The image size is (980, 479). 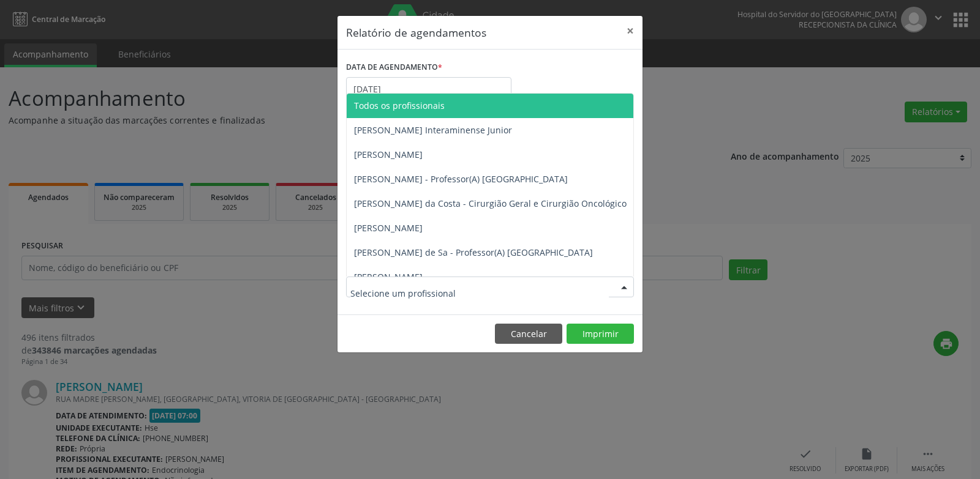 What do you see at coordinates (399, 105) in the screenshot?
I see `span: Todos os profissionais` at bounding box center [399, 105].